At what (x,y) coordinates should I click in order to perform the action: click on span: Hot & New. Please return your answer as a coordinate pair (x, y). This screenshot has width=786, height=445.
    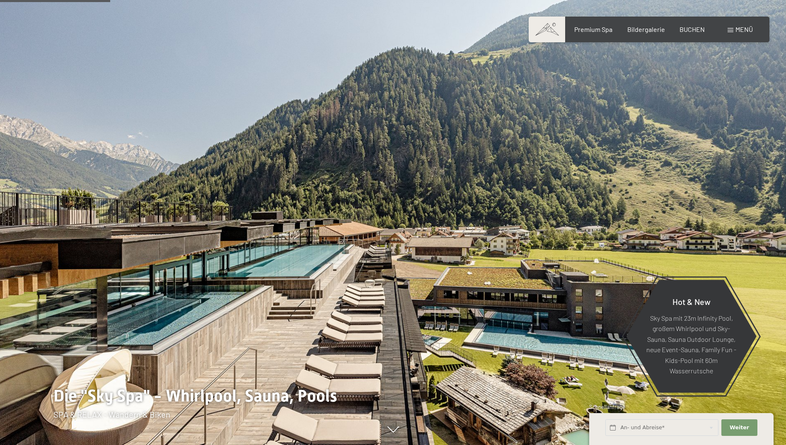
    Looking at the image, I should click on (692, 301).